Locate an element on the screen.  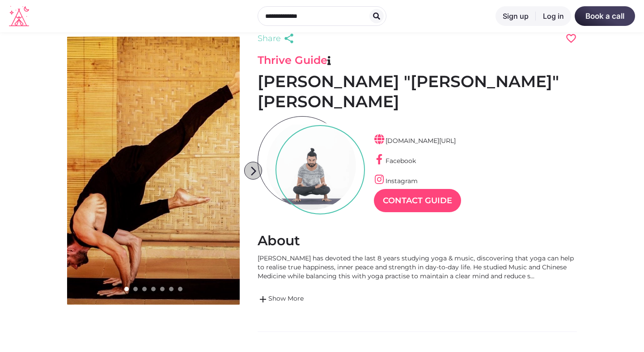
a: Sign up is located at coordinates (515, 16).